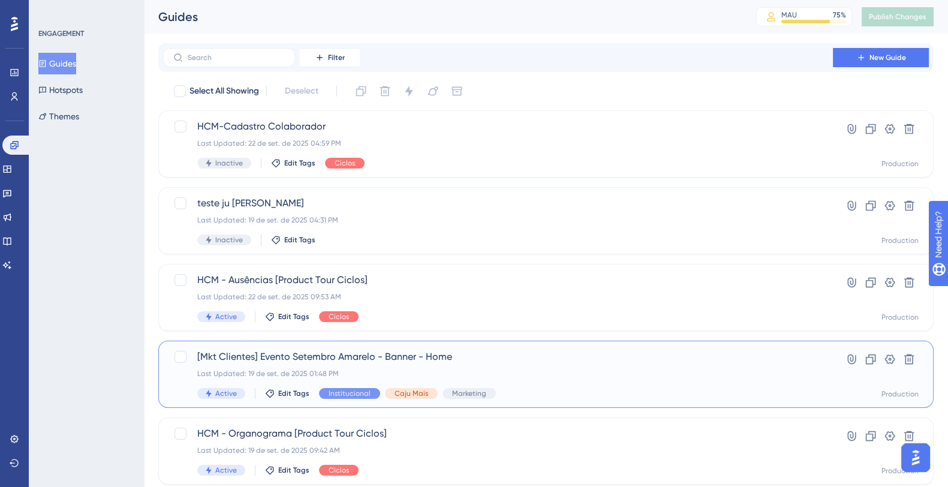 The width and height of the screenshot is (948, 487). What do you see at coordinates (789, 15) in the screenshot?
I see `div: MAU` at bounding box center [789, 15].